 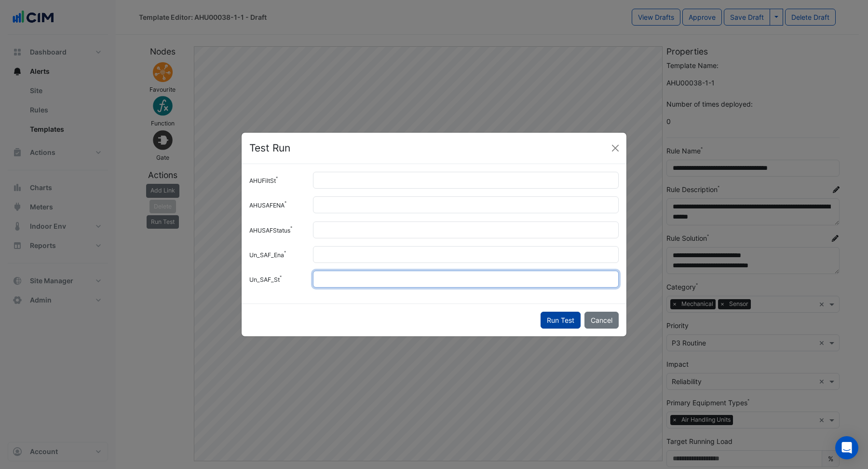 What do you see at coordinates (267, 254) in the screenshot?
I see `small: Un_SAF_Ena` at bounding box center [267, 254].